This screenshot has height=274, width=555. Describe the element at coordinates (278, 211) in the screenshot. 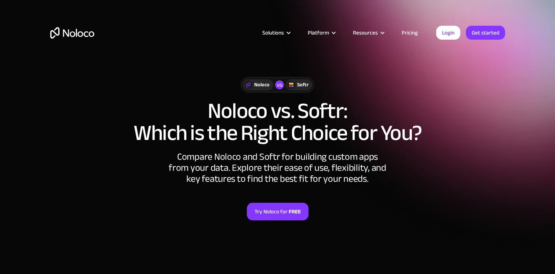

I see `a: Try Noloco forFREE` at that location.